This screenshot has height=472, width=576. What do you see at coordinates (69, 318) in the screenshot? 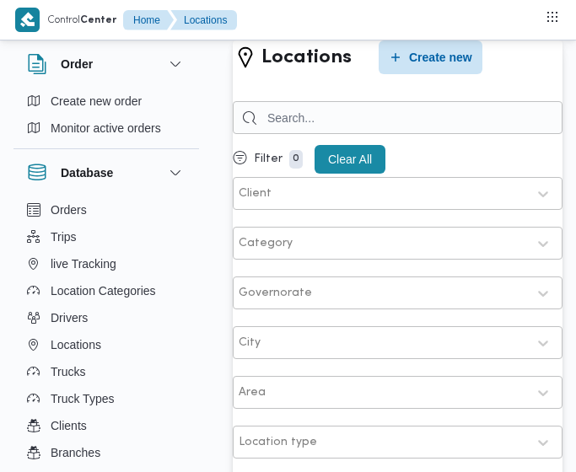
I see `span: Drivers` at bounding box center [69, 318].